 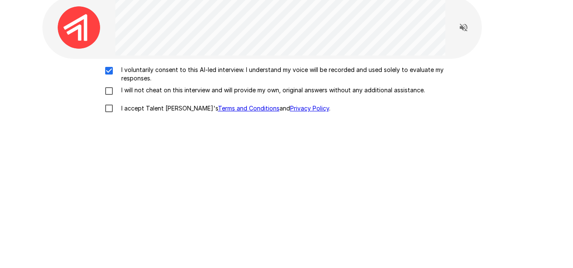 I want to click on button: Read questions aloud, so click(x=463, y=28).